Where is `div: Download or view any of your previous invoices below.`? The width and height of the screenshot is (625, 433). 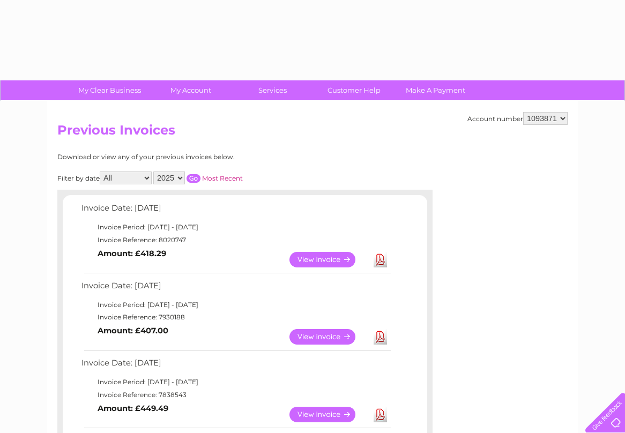 div: Download or view any of your previous invoices below. is located at coordinates (198, 157).